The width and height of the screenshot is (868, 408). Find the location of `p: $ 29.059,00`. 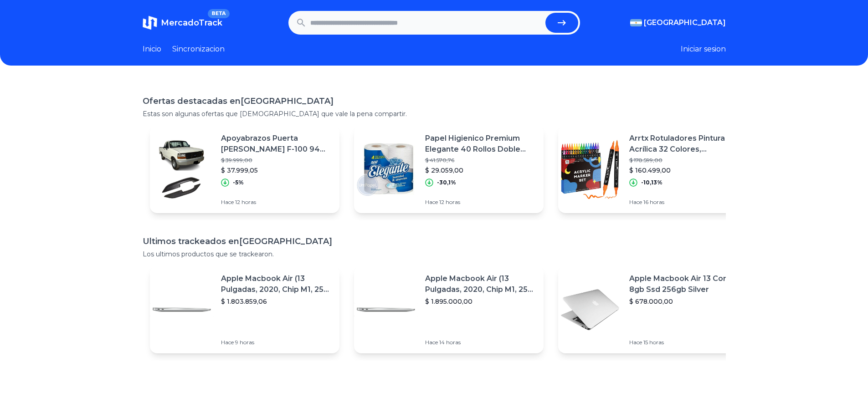

p: $ 29.059,00 is located at coordinates (481, 170).